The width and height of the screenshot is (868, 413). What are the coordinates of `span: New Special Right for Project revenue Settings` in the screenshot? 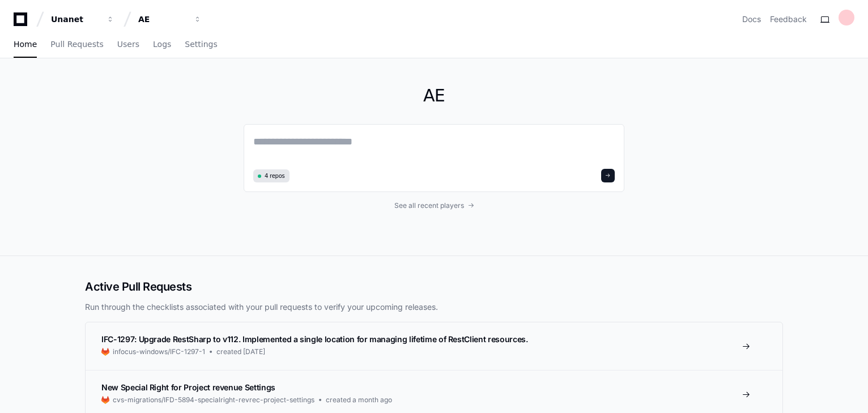 It's located at (188, 387).